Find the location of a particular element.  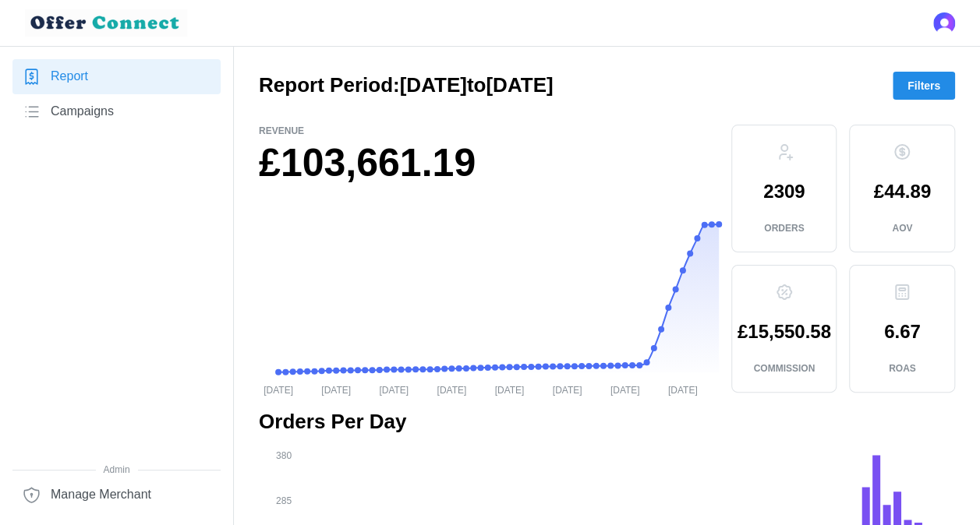

tspan: 285 is located at coordinates (284, 501).